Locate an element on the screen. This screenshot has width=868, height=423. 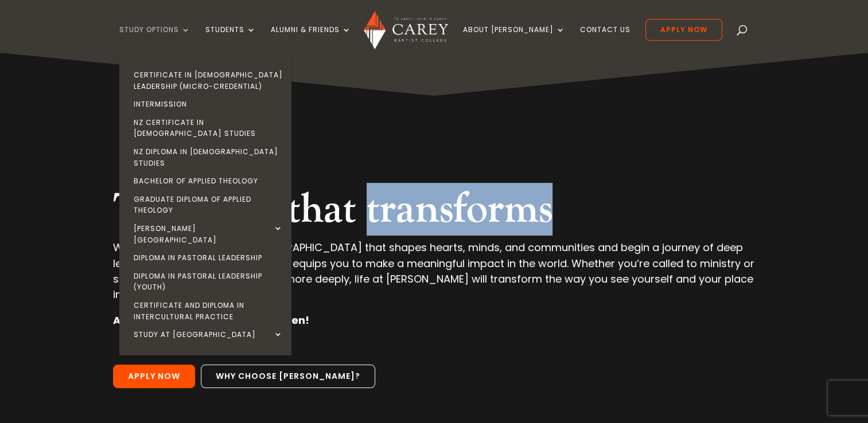
a: Contact Us is located at coordinates (606, 39).